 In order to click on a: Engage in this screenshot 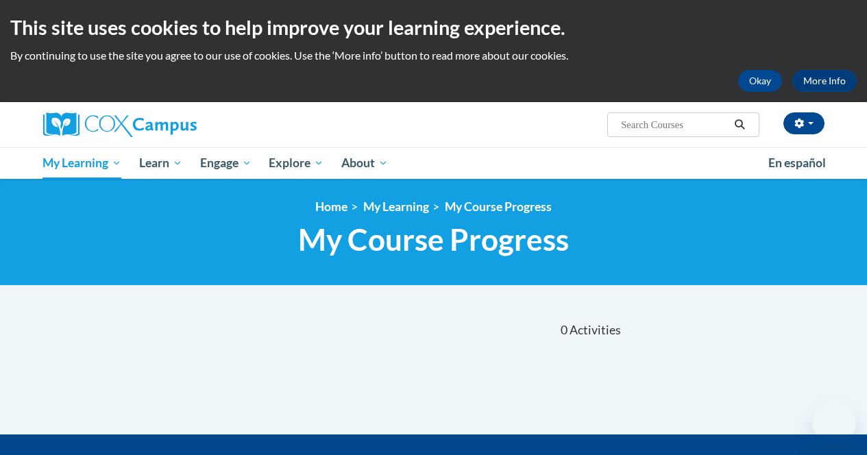, I will do `click(225, 163)`.